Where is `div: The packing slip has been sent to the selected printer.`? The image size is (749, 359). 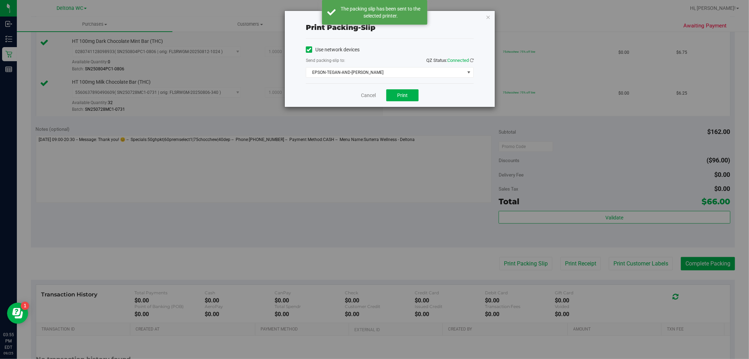
div: The packing slip has been sent to the selected printer. is located at coordinates (381, 12).